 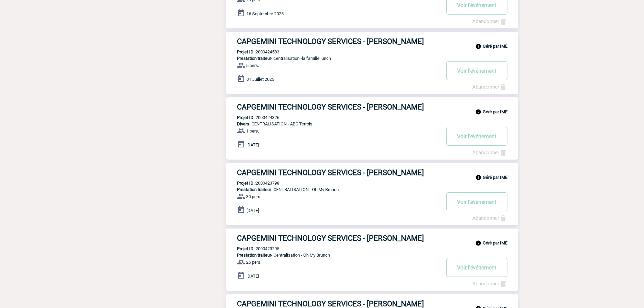 What do you see at coordinates (252, 66) in the screenshot?
I see `span: 5 pers.` at bounding box center [252, 66].